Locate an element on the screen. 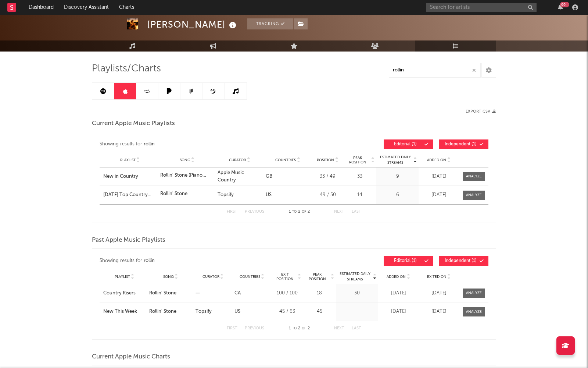  span: Position is located at coordinates (325, 160).